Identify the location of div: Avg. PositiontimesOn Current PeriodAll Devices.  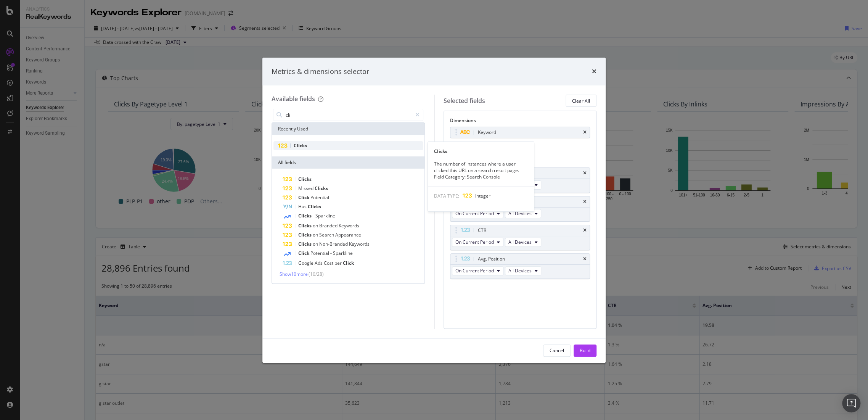
(520, 266).